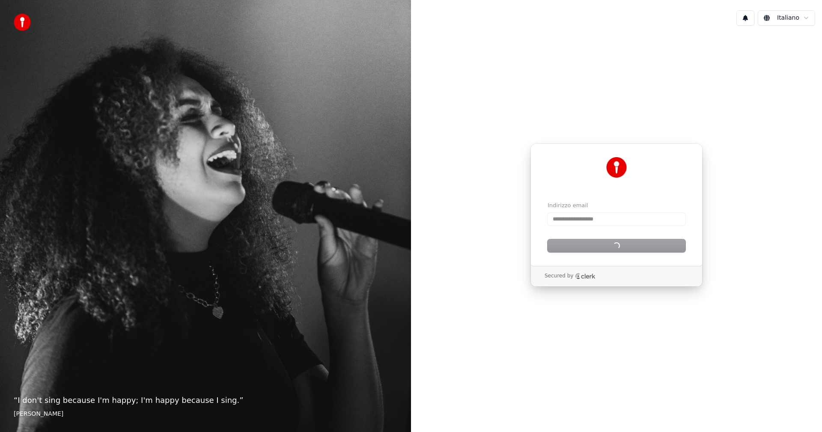  What do you see at coordinates (22, 22) in the screenshot?
I see `img: youka` at bounding box center [22, 22].